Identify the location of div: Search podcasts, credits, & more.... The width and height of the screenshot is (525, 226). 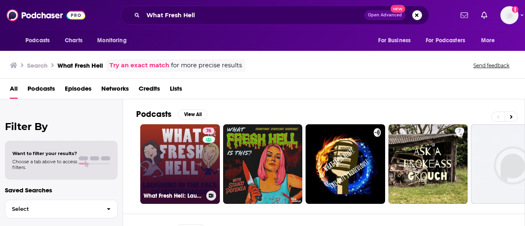
(275, 15).